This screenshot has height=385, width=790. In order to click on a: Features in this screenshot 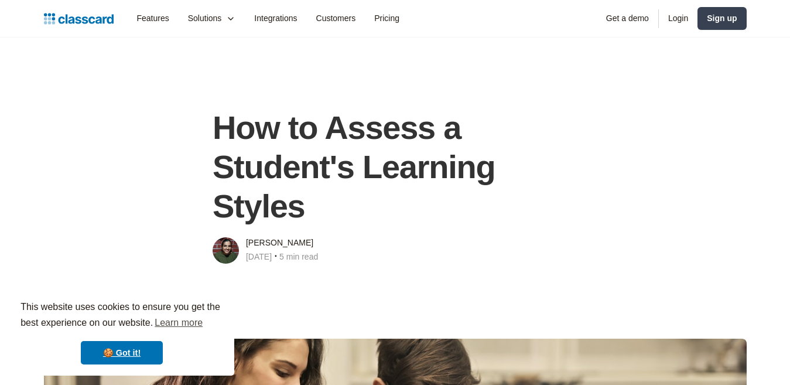, I will do `click(153, 18)`.